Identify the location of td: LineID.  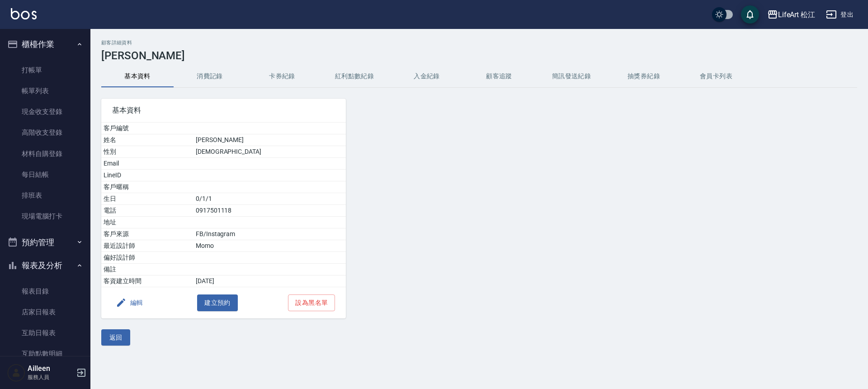
(147, 176).